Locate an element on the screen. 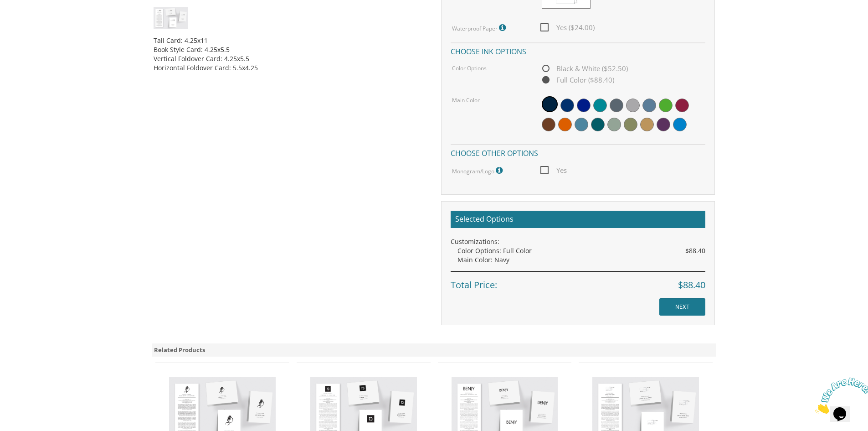 This screenshot has height=431, width=868. span: Yes is located at coordinates (553, 170).